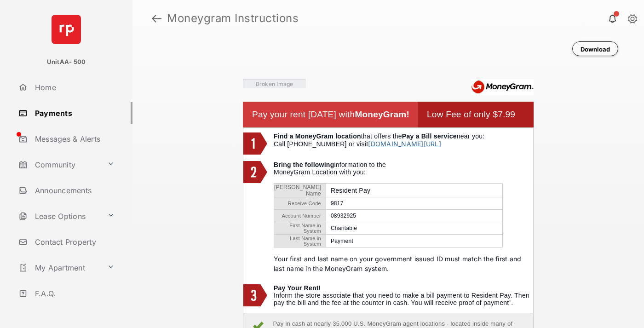 The height and width of the screenshot is (328, 644). What do you see at coordinates (502, 87) in the screenshot?
I see `img: Moneygram` at bounding box center [502, 87].